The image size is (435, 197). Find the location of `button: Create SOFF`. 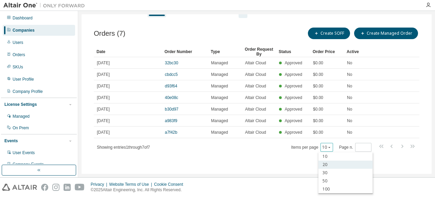

button: Create SOFF is located at coordinates (329, 33).